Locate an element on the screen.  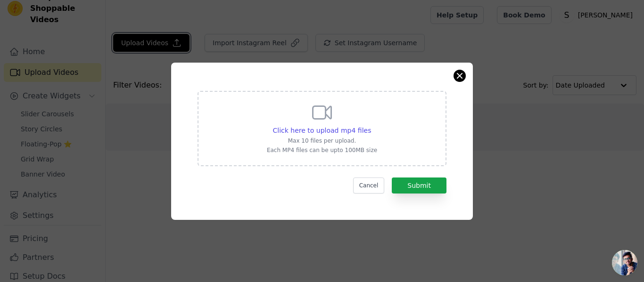
button: Submit is located at coordinates (419, 185).